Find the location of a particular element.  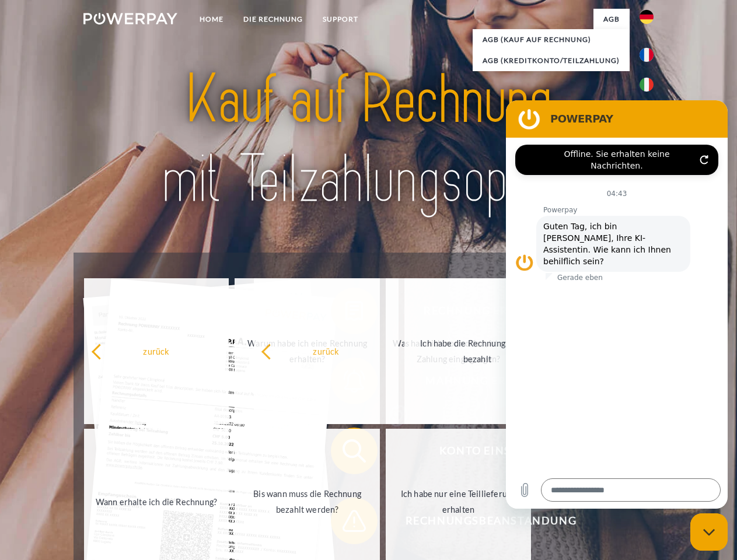

h2: POWERPAY is located at coordinates (127, 19).